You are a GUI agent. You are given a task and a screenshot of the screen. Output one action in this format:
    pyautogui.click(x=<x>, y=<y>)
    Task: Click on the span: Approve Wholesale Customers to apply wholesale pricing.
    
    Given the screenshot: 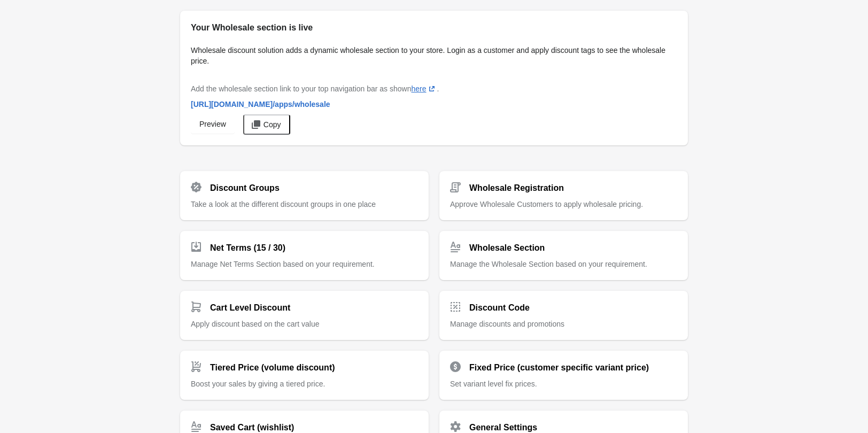 What is the action you would take?
    pyautogui.click(x=546, y=204)
    